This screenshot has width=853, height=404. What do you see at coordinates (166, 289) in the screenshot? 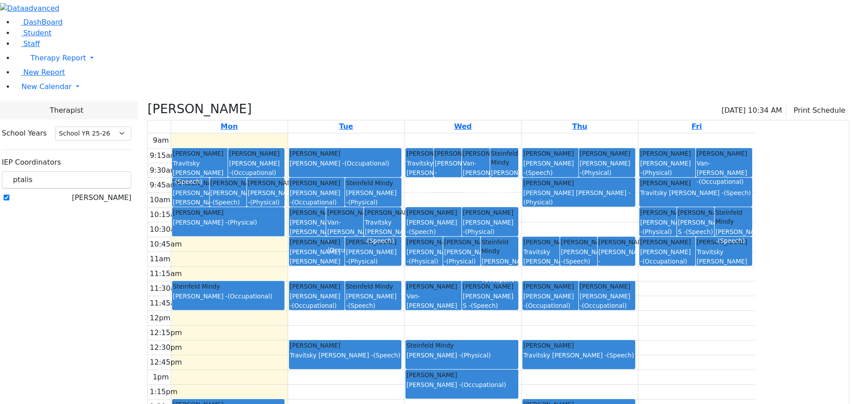
I see `div: 11:30am` at bounding box center [166, 289].